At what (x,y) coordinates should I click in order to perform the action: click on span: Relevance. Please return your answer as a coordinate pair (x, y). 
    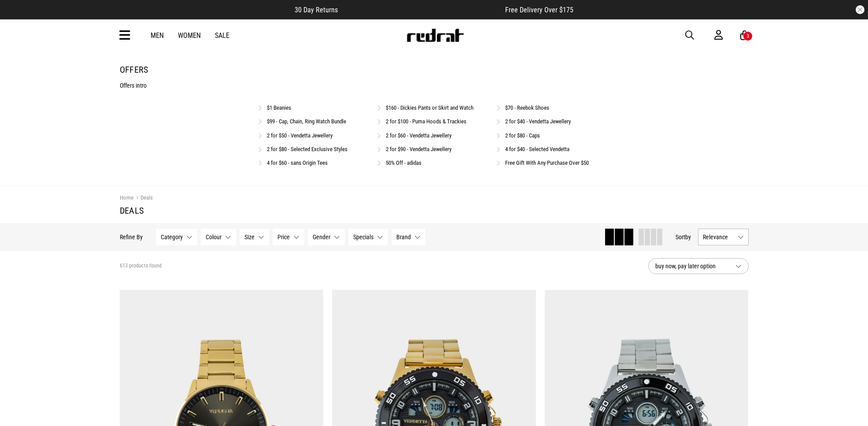
    Looking at the image, I should click on (718, 237).